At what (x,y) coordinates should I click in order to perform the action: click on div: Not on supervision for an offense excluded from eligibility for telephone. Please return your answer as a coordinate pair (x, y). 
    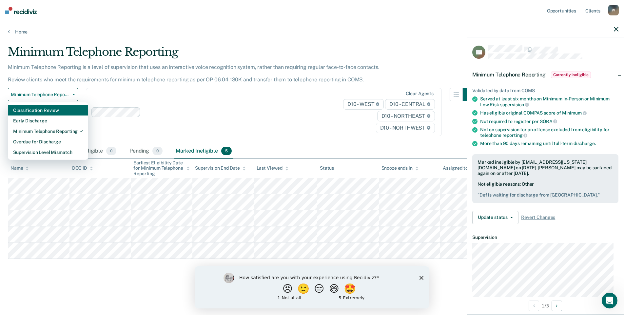
    Looking at the image, I should click on (550, 132).